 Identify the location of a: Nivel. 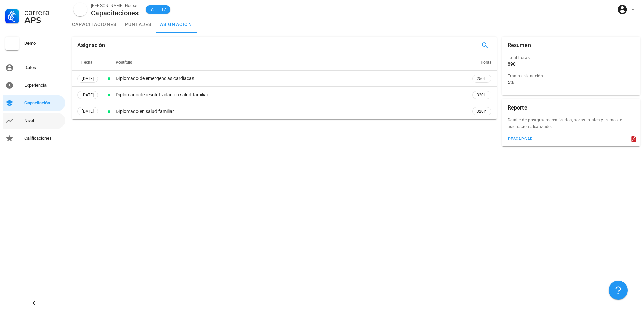
(33, 121).